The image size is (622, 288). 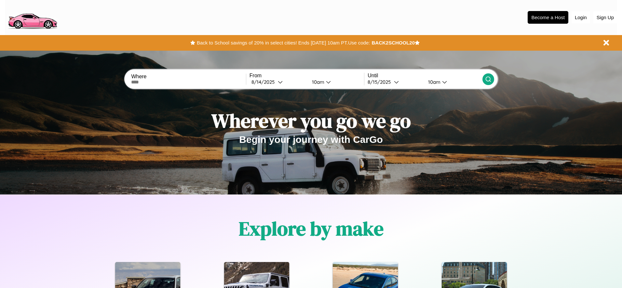 I want to click on button: Sign Up, so click(x=605, y=17).